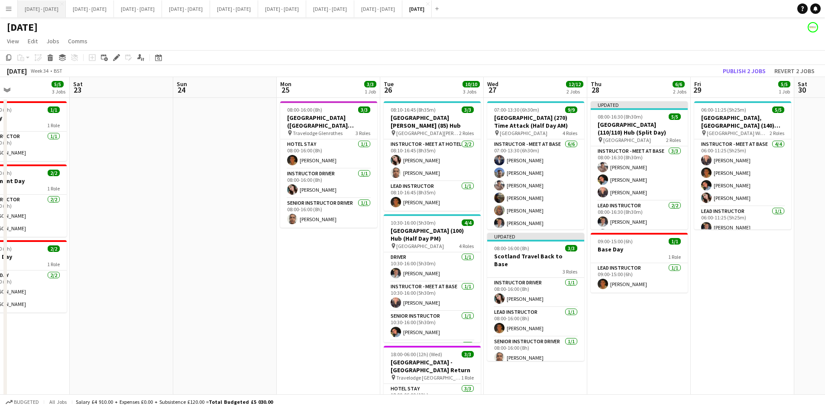 The width and height of the screenshot is (825, 409). What do you see at coordinates (388, 90) in the screenshot?
I see `span: 26` at bounding box center [388, 90].